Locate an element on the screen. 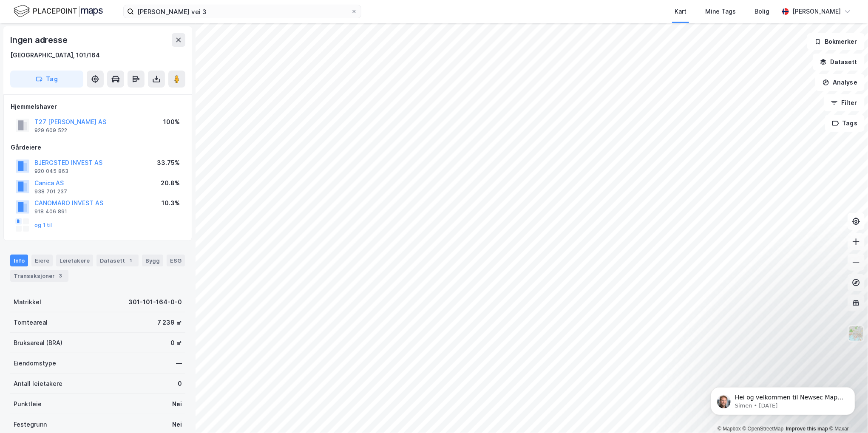  button: Analyse is located at coordinates (840, 82).